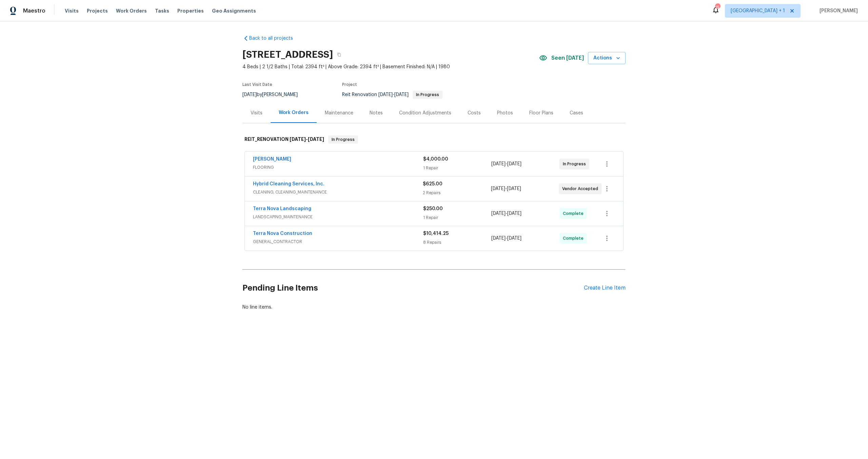 This screenshot has height=459, width=868. I want to click on div: 2 Repairs, so click(457, 193).